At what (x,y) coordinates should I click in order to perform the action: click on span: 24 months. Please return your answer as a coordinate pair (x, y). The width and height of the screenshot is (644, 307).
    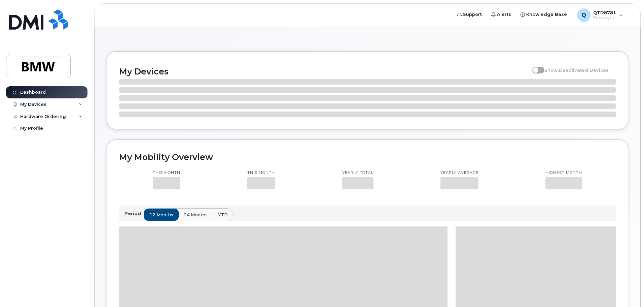
    Looking at the image, I should click on (195, 215).